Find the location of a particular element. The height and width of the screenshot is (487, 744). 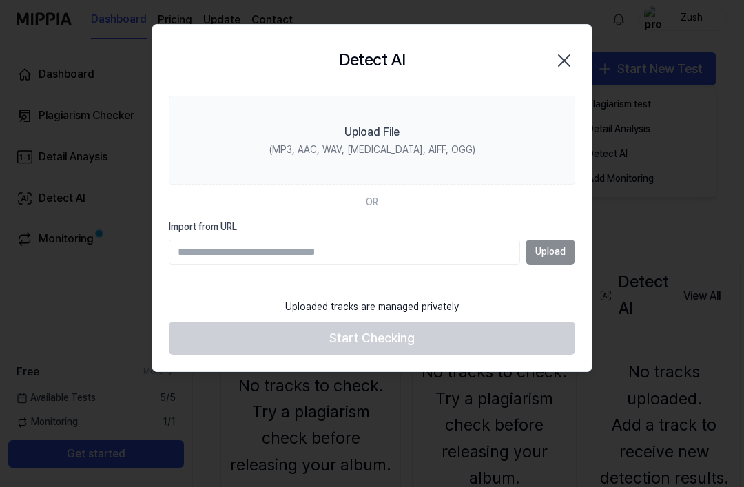

div: Upload File is located at coordinates (372, 132).